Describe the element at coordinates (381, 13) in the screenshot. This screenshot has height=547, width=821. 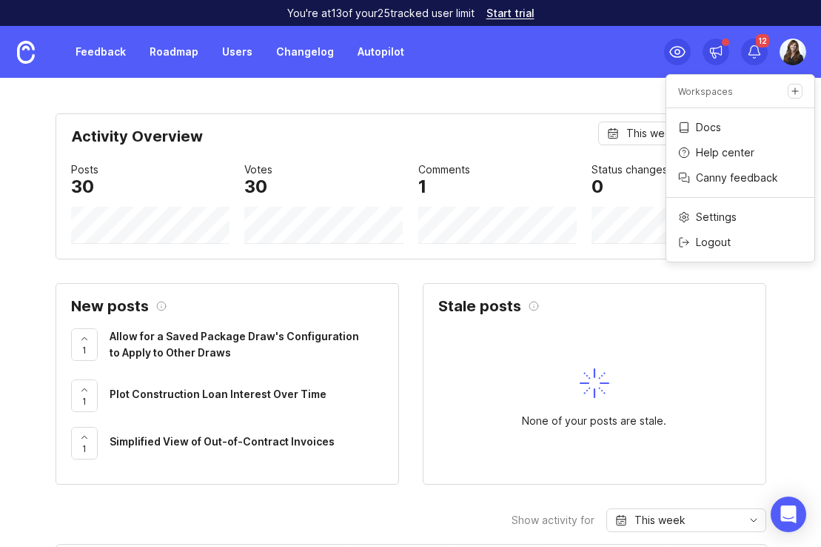
I see `p: You're at 13 of your 25 tracked user limit` at that location.